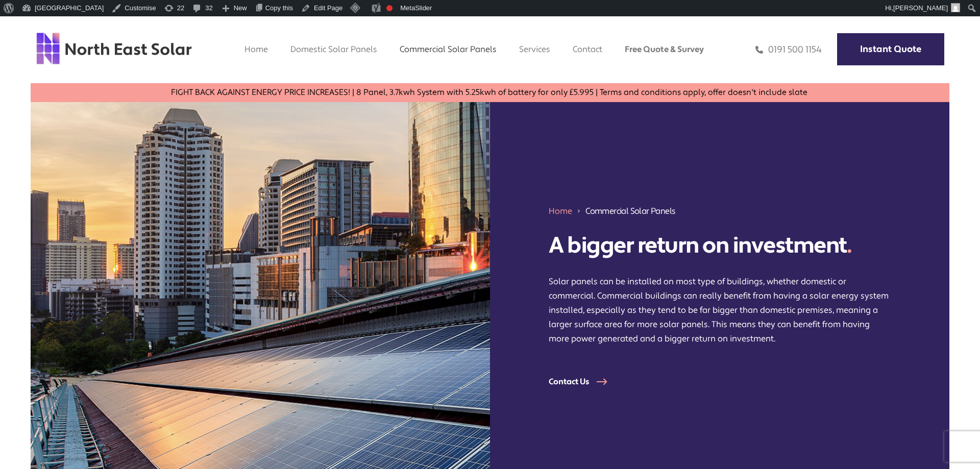 Image resolution: width=980 pixels, height=469 pixels. What do you see at coordinates (587, 49) in the screenshot?
I see `a: Contact` at bounding box center [587, 49].